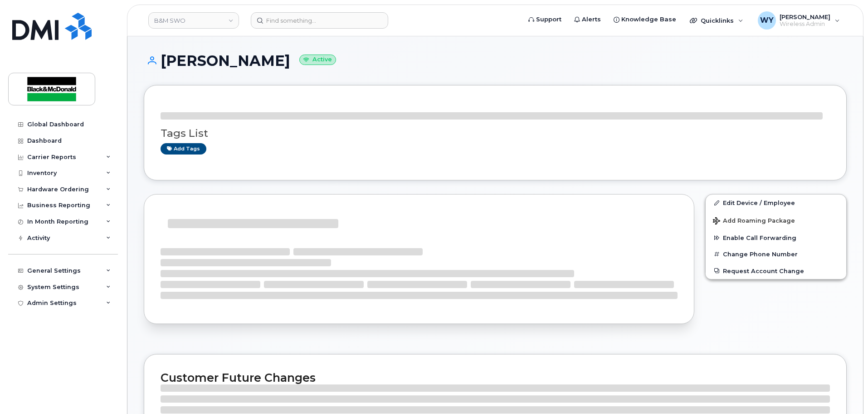  I want to click on button: Change Phone Number, so click(776, 254).